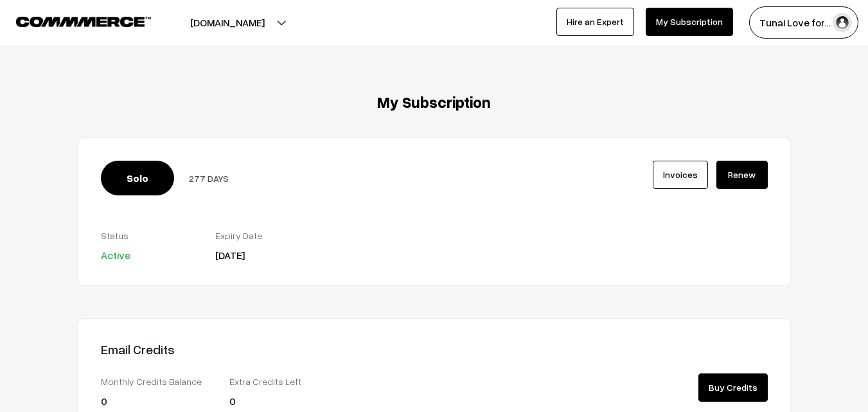 The image size is (868, 412). Describe the element at coordinates (263, 349) in the screenshot. I see `h4: Email Credits` at that location.